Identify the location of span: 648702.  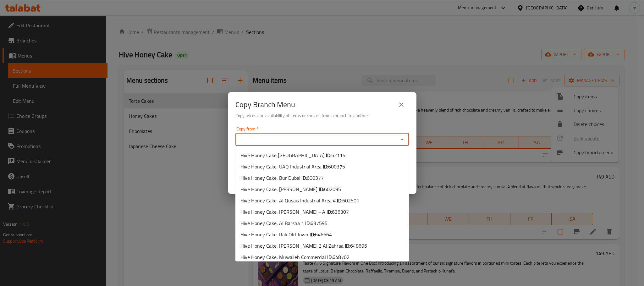
(341, 258).